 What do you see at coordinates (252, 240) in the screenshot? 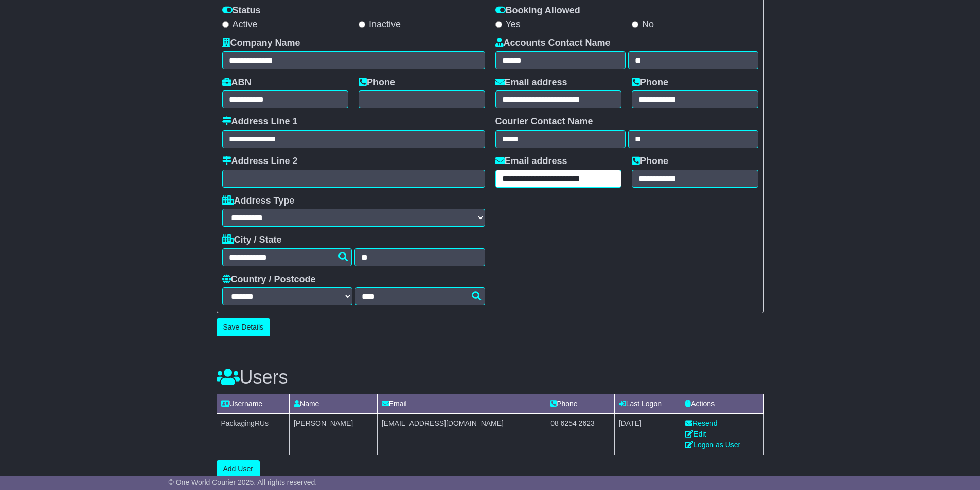
I see `label: City / State` at bounding box center [252, 240].